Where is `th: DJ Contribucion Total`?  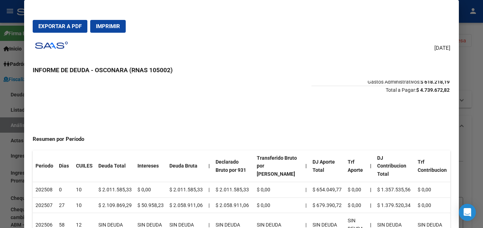 th: DJ Contribucion Total is located at coordinates (395, 166).